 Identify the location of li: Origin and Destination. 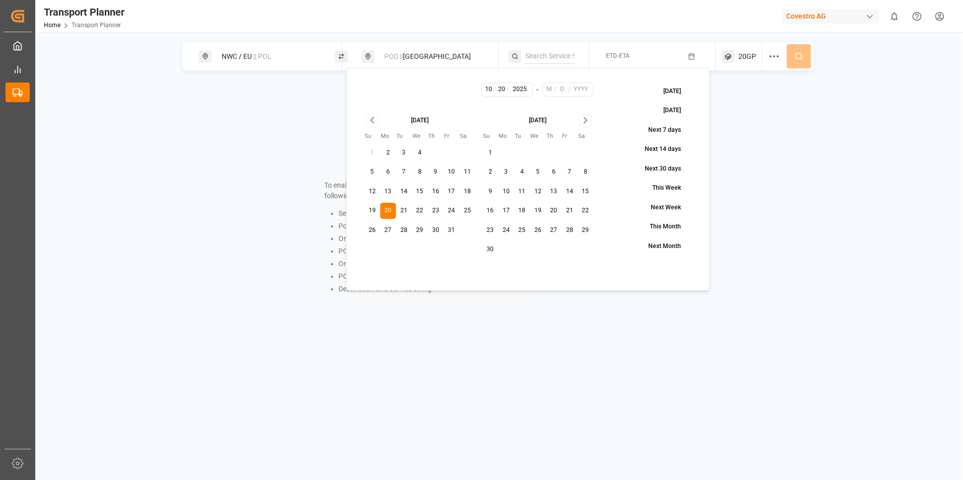
(435, 239).